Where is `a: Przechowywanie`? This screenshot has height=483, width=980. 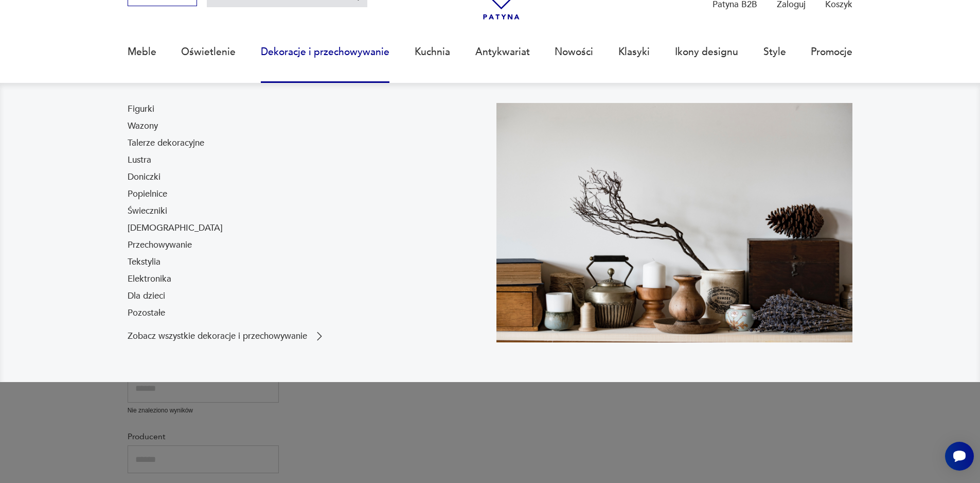 a: Przechowywanie is located at coordinates (160, 245).